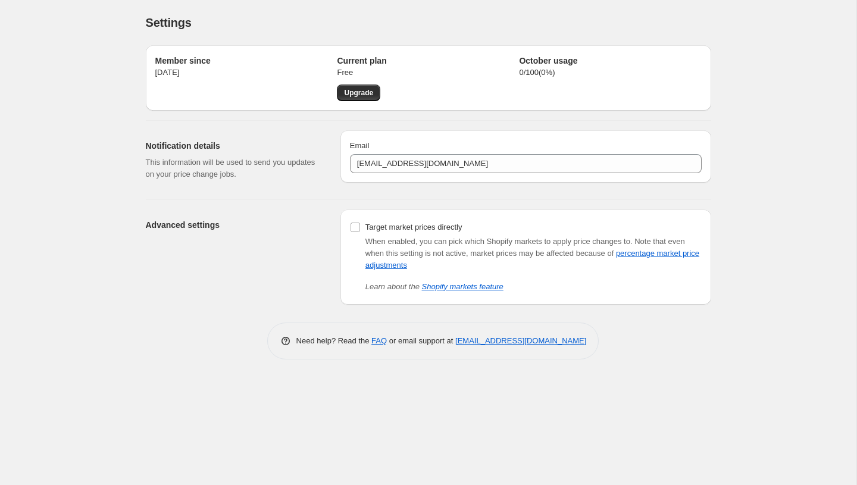 This screenshot has height=485, width=857. Describe the element at coordinates (379, 341) in the screenshot. I see `a: FAQ` at that location.